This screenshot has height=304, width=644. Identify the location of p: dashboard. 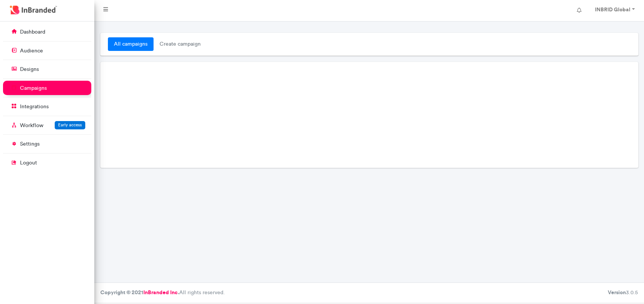
(32, 32).